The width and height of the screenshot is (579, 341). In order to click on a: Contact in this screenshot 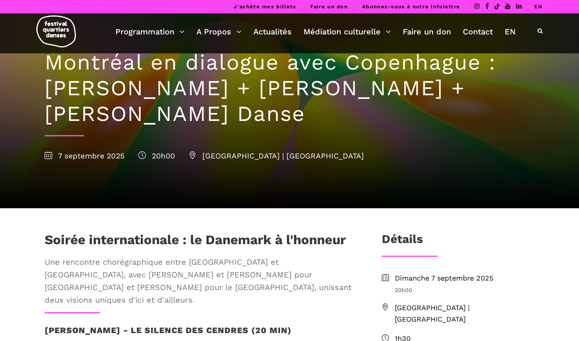, I will do `click(478, 32)`.